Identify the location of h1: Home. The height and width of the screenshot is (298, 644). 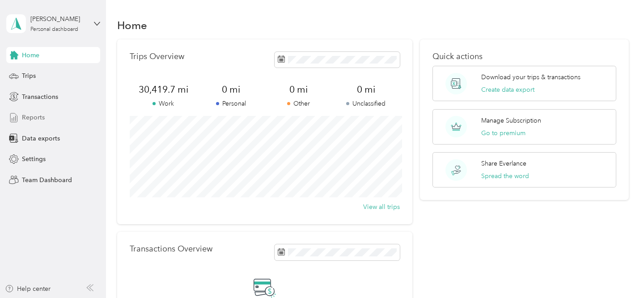
(132, 25).